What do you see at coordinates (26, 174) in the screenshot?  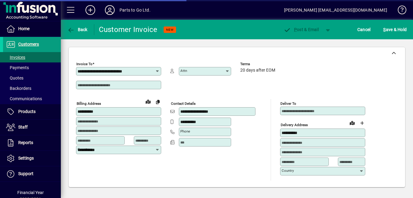 I see `span: Support` at bounding box center [26, 174].